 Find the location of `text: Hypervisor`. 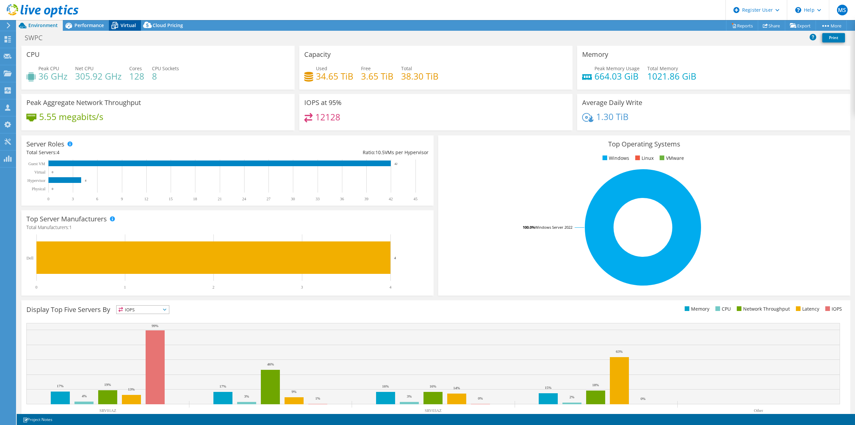

text: Hypervisor is located at coordinates (36, 180).